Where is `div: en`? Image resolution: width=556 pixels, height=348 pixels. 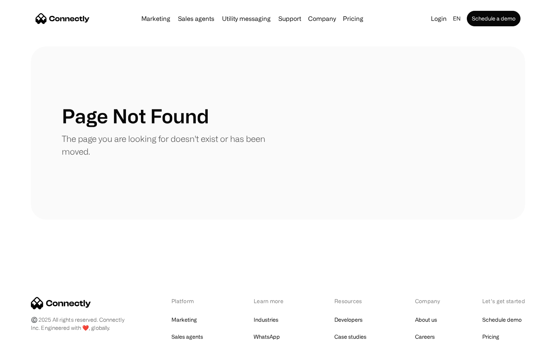 div: en is located at coordinates (457, 19).